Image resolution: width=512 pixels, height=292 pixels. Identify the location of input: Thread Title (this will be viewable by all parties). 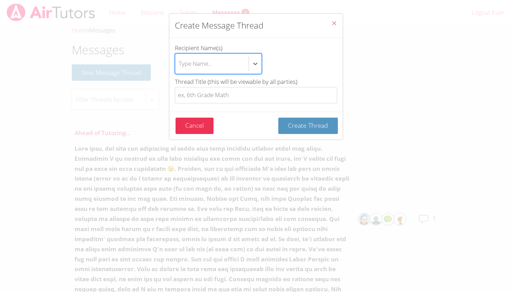
(256, 95).